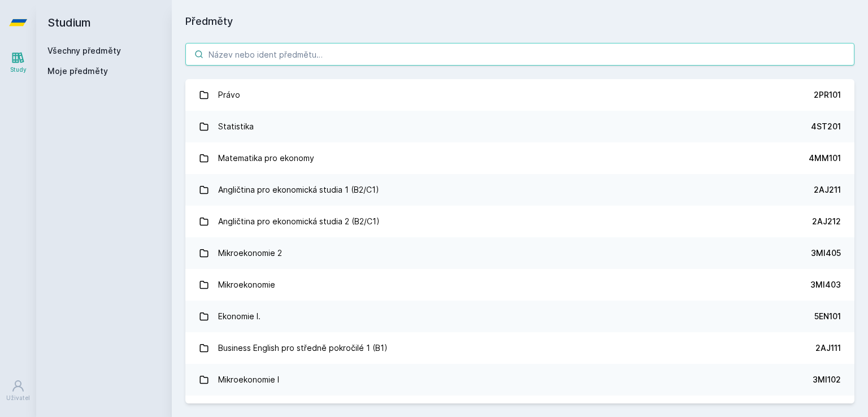 The height and width of the screenshot is (417, 868). I want to click on div: Angličtina pro ekonomická studia 2 (B2/C1), so click(299, 222).